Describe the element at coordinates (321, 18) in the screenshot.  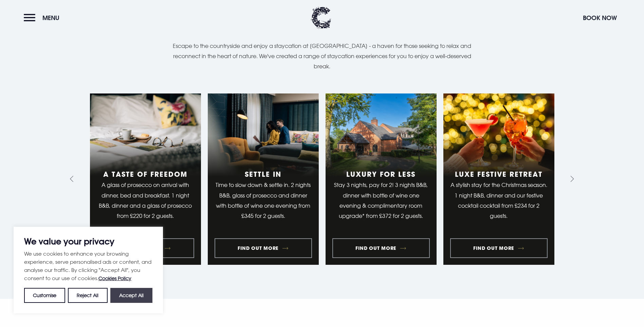
I see `img: Clandeboye Lodge` at that location.